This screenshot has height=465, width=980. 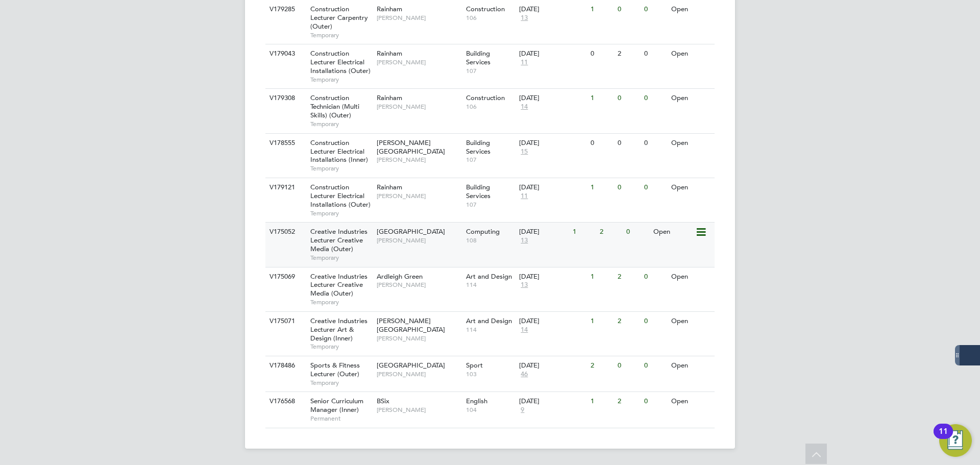 What do you see at coordinates (285, 365) in the screenshot?
I see `div: V178486` at bounding box center [285, 365].